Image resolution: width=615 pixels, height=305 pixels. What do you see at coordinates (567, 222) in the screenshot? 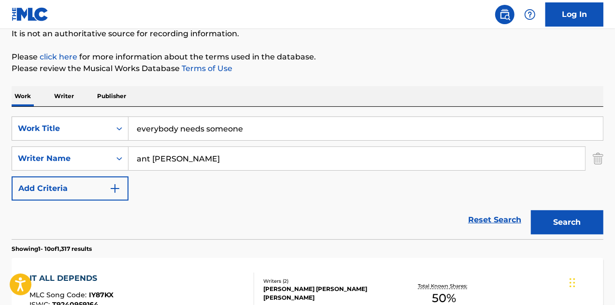
I see `button: Search` at bounding box center [567, 222].